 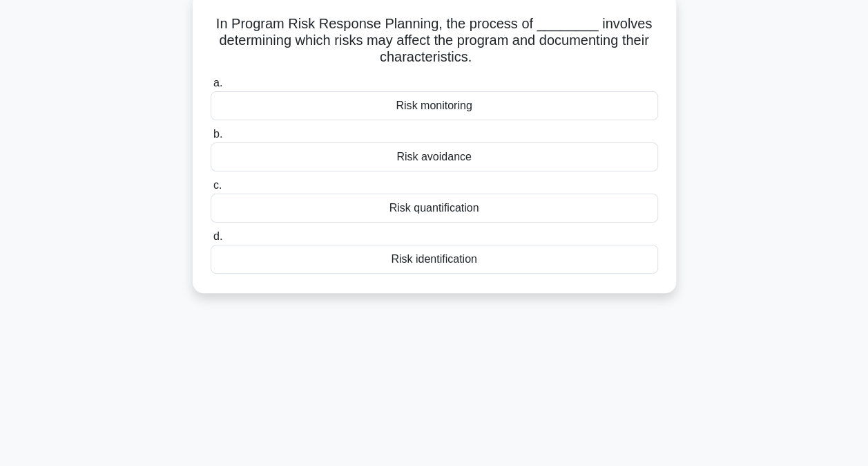 What do you see at coordinates (434, 208) in the screenshot?
I see `div: Risk quantification` at bounding box center [434, 208].